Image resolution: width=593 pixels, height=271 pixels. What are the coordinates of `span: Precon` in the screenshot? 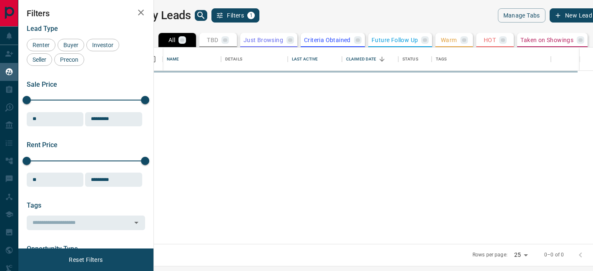 It's located at (69, 60).